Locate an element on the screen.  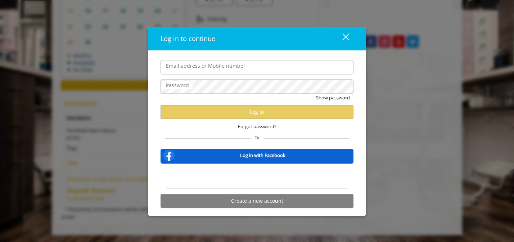
button: close dialog is located at coordinates (342, 38).